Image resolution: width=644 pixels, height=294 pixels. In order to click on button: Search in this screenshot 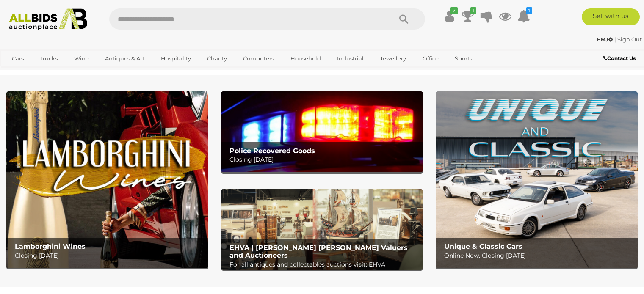, I will do `click(404, 19)`.